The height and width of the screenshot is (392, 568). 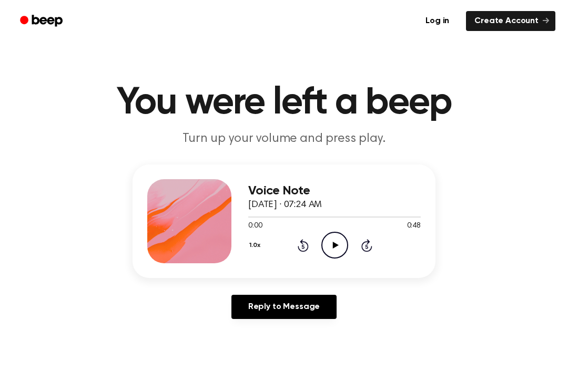 I want to click on h3: Voice Note, so click(x=335, y=191).